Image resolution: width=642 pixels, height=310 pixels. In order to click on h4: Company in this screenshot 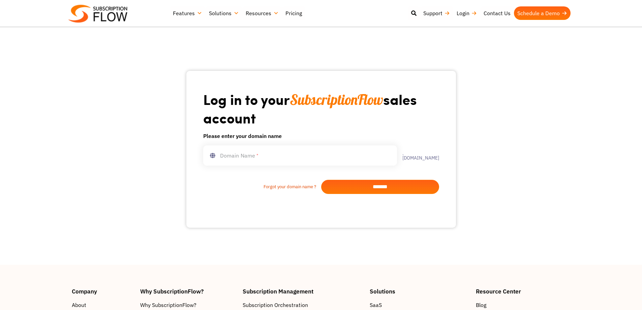, I will do `click(103, 291)`.